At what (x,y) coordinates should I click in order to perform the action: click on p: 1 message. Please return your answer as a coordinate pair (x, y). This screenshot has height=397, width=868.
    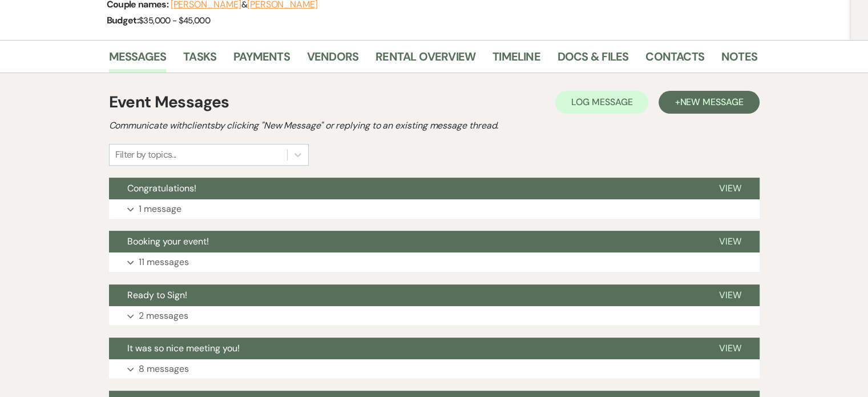
    Looking at the image, I should click on (160, 209).